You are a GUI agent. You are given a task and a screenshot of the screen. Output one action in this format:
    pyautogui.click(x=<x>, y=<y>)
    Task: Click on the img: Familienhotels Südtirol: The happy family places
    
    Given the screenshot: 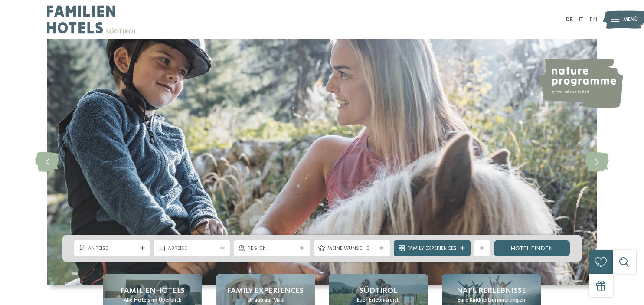 What is the action you would take?
    pyautogui.click(x=322, y=162)
    